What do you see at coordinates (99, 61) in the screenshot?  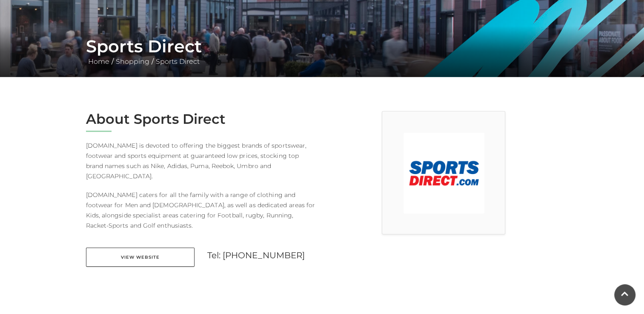 I see `a: Home` at bounding box center [99, 61].